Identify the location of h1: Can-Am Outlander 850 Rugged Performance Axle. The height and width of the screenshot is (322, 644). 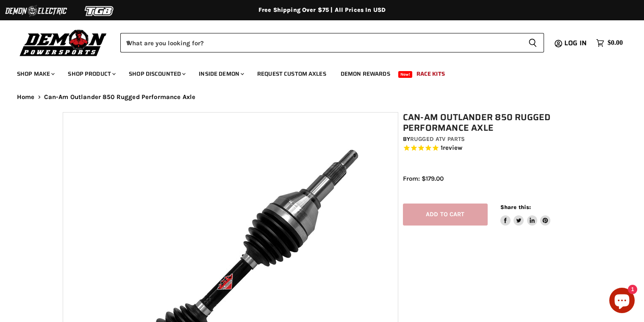
(494, 123).